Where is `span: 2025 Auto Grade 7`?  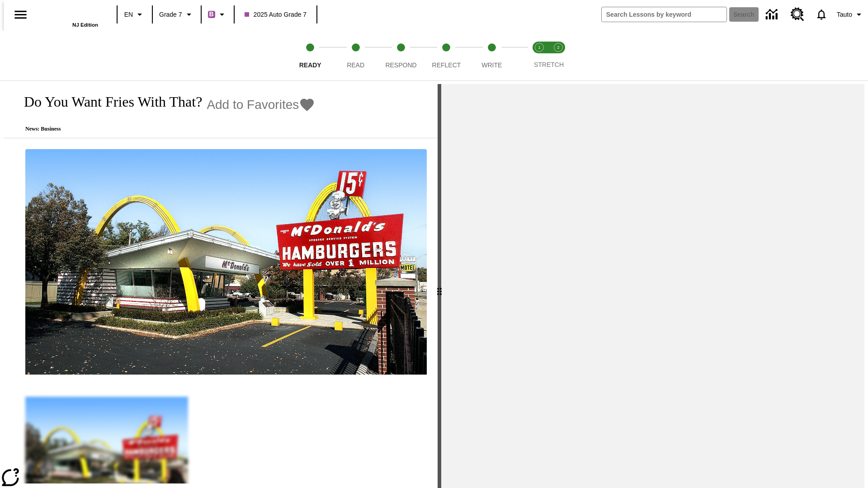 span: 2025 Auto Grade 7 is located at coordinates (276, 14).